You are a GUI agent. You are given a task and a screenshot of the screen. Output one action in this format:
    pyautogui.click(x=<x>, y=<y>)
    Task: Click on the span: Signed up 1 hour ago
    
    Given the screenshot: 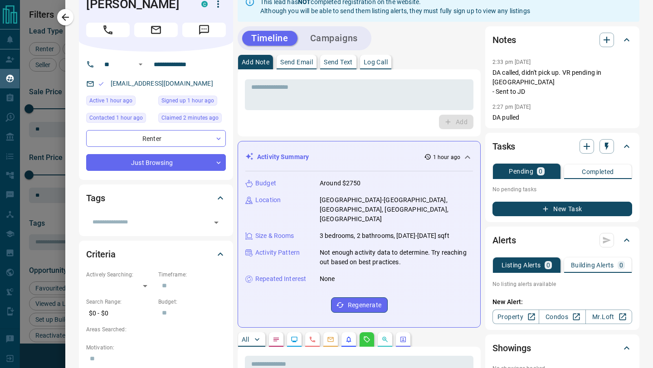 What is the action you would take?
    pyautogui.click(x=188, y=101)
    